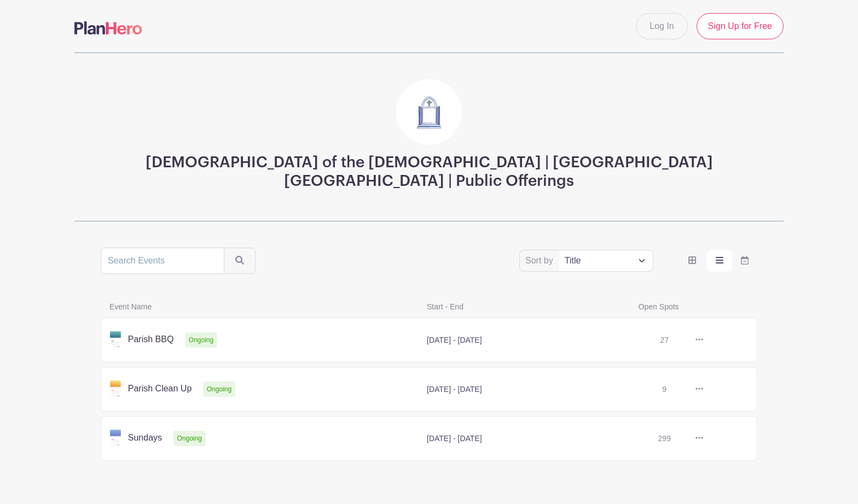 The height and width of the screenshot is (504, 858). Describe the element at coordinates (526, 306) in the screenshot. I see `span: Start - End` at that location.